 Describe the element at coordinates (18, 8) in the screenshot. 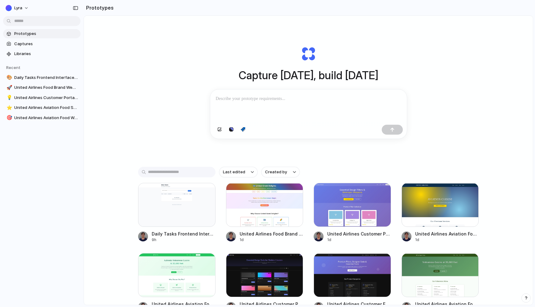

I see `span: Lyra` at that location.